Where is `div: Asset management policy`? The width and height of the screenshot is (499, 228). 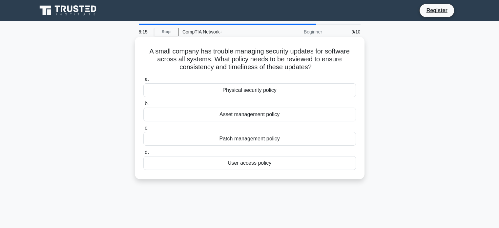
div: Asset management policy is located at coordinates (250, 115).